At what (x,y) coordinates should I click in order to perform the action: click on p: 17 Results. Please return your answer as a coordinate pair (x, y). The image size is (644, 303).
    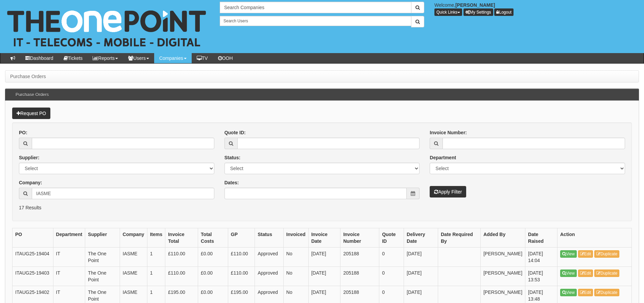
    Looking at the image, I should click on (322, 207).